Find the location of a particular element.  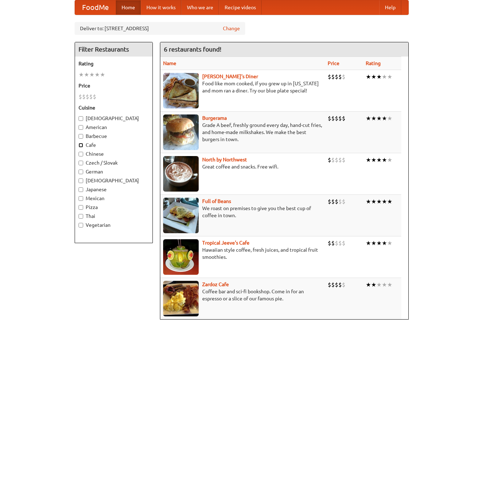

a: North by Northwest is located at coordinates (225, 160).